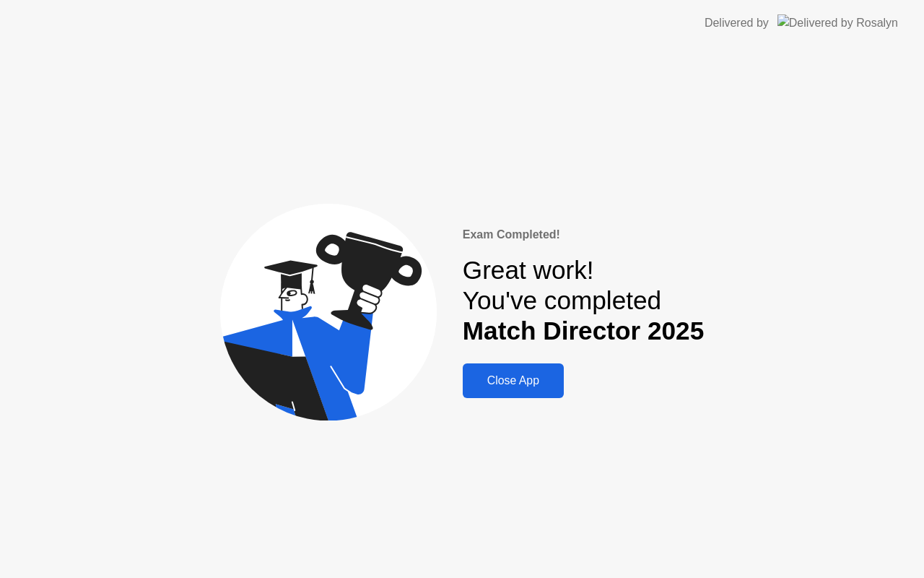 This screenshot has height=578, width=924. I want to click on div: Delivered by, so click(736, 23).